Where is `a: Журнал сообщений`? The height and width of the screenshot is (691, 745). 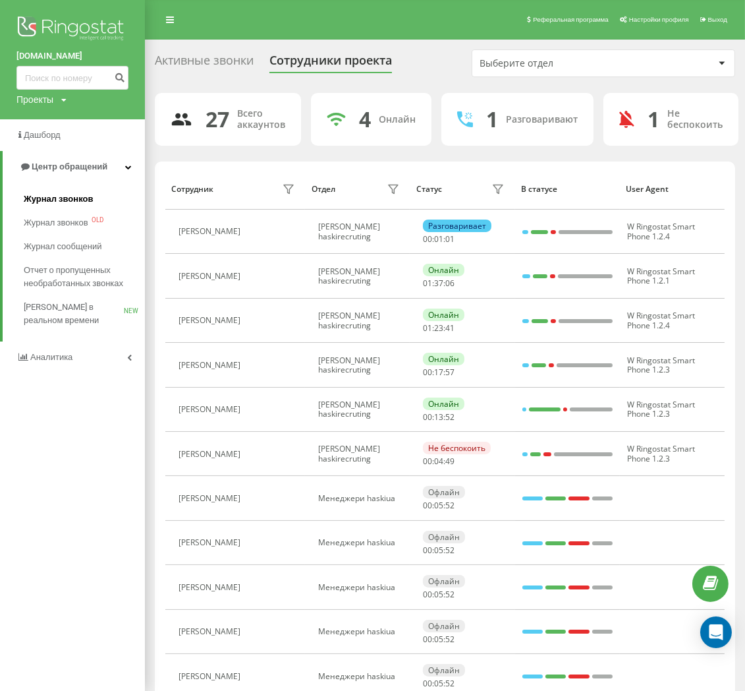
a: Журнал сообщений is located at coordinates (84, 246).